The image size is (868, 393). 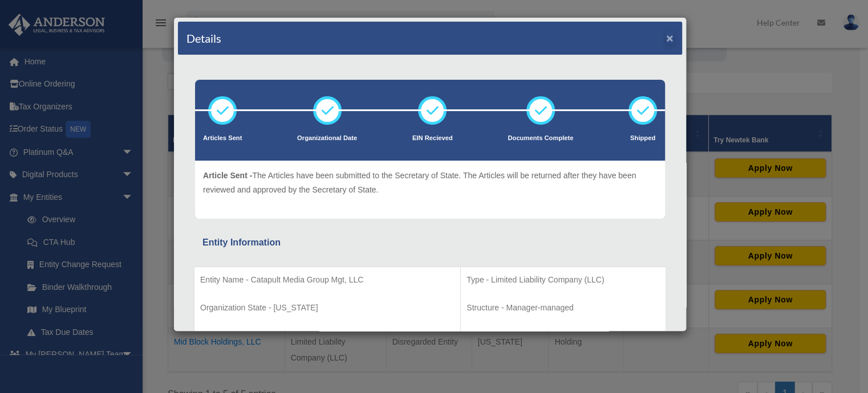 What do you see at coordinates (327, 280) in the screenshot?
I see `p: Entity Name - Catapult Media Group Mgt, LLC` at bounding box center [327, 280].